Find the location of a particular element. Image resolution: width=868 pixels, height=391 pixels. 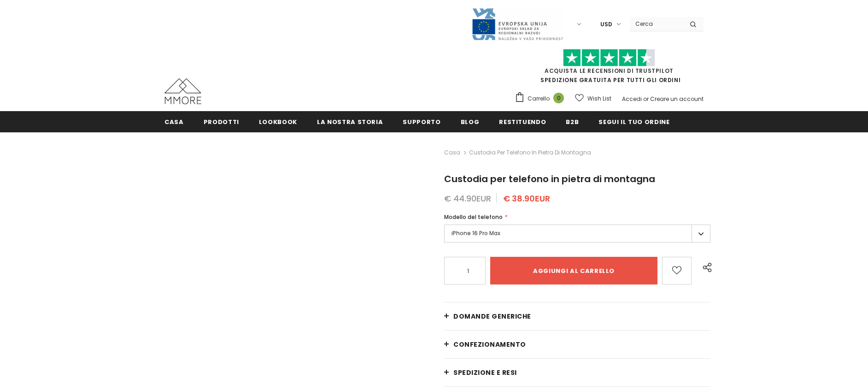

span: La nostra storia is located at coordinates (350, 122).